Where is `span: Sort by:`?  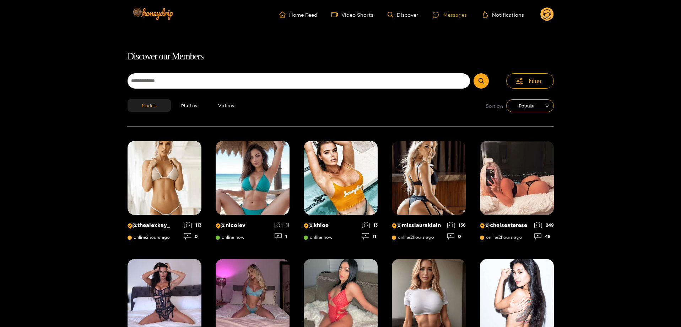 span: Sort by: is located at coordinates (495, 106).